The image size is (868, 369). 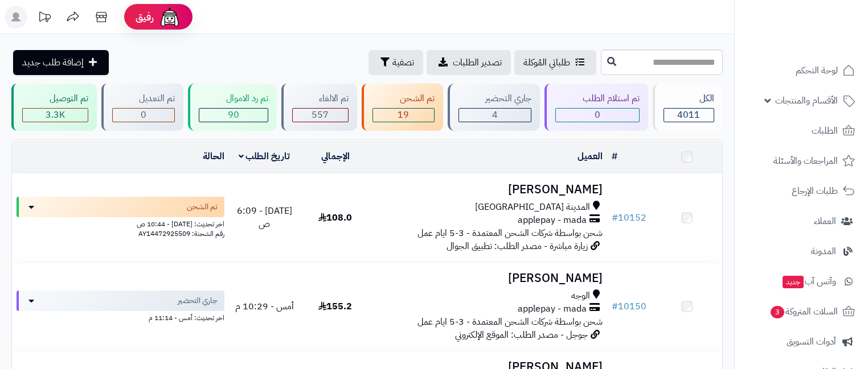 I want to click on span: 4, so click(x=495, y=115).